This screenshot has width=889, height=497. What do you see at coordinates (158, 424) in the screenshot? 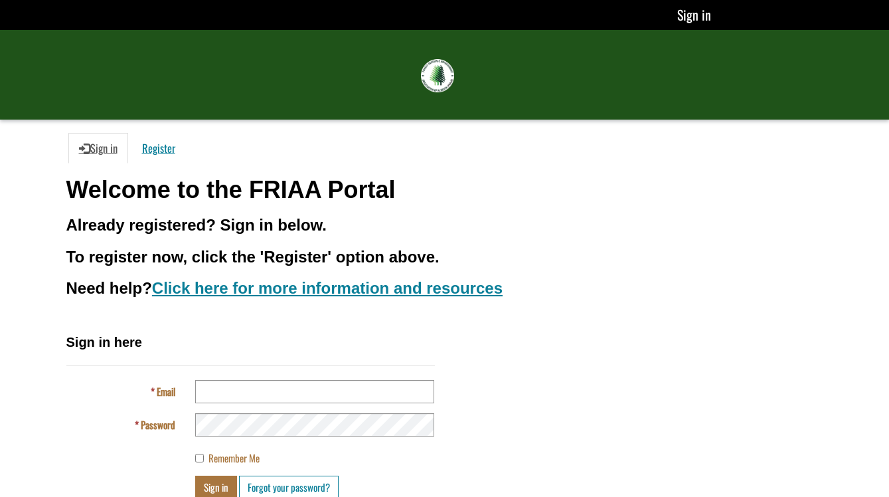
I see `span: Password` at bounding box center [158, 424].